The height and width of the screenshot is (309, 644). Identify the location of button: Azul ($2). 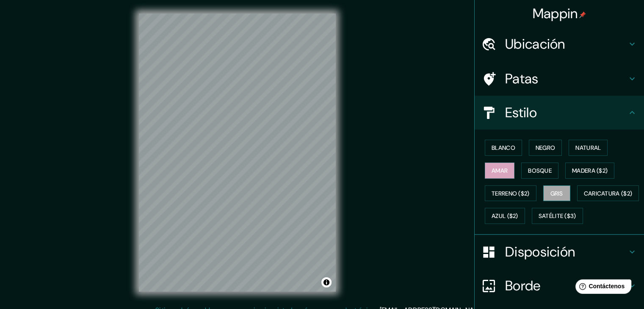
(505, 216).